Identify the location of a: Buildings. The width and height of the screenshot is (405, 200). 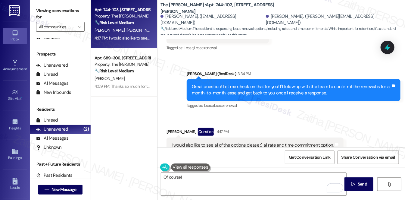
(15, 154).